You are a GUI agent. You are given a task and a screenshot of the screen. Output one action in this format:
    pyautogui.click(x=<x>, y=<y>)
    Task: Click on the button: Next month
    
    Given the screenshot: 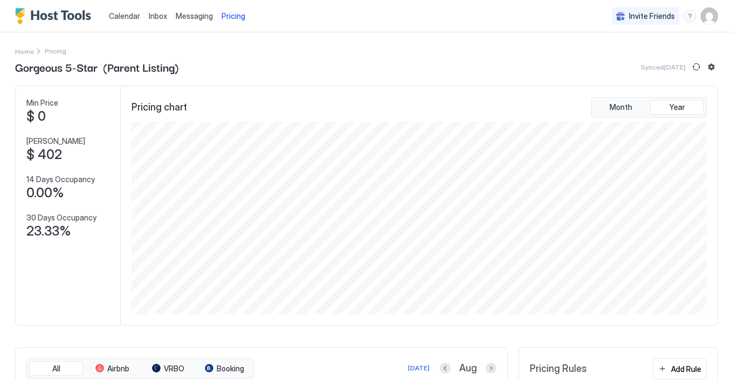 What is the action you would take?
    pyautogui.click(x=491, y=368)
    